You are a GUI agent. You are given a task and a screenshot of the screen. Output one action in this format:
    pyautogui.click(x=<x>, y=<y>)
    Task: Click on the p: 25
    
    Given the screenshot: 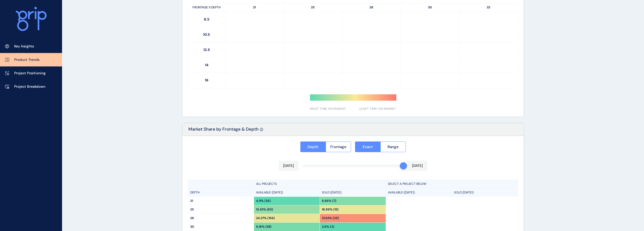 What is the action you would take?
    pyautogui.click(x=221, y=210)
    